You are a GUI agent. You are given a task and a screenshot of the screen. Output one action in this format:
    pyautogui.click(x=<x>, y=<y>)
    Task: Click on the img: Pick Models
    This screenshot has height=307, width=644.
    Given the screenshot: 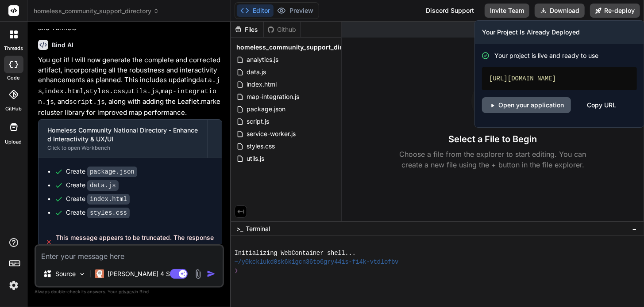 What is the action you would take?
    pyautogui.click(x=82, y=274)
    